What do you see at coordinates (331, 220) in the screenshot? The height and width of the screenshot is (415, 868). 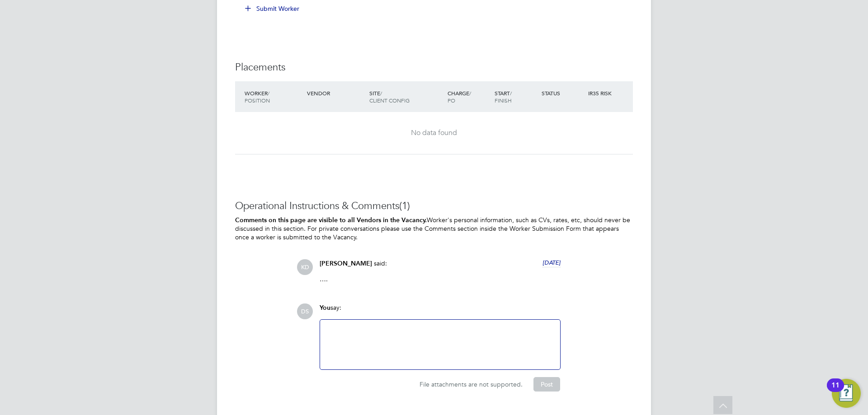 I see `b: Comments on this page are visible to all Vendors in the Vacancy.` at bounding box center [331, 220].